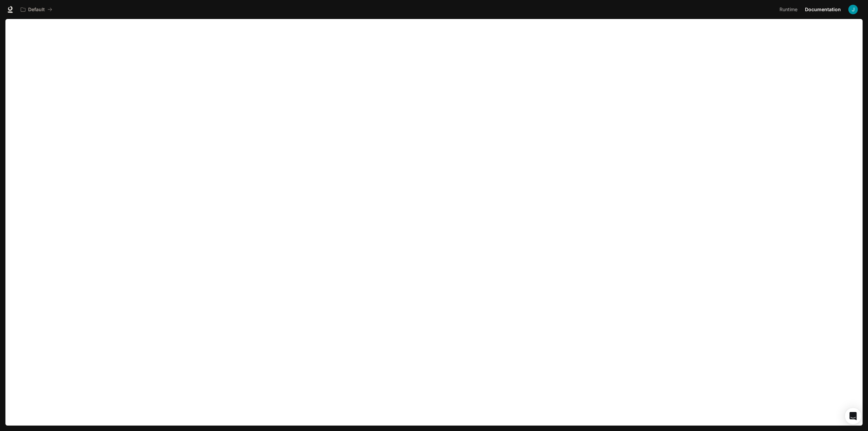 The image size is (868, 431). Describe the element at coordinates (789, 10) in the screenshot. I see `a: Runtime` at that location.